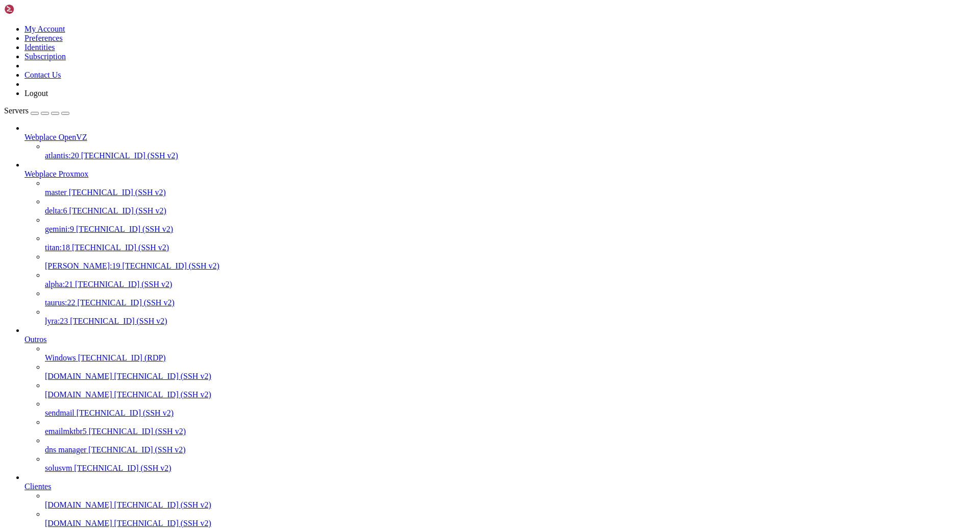 The image size is (980, 528). I want to click on span: Outros, so click(36, 339).